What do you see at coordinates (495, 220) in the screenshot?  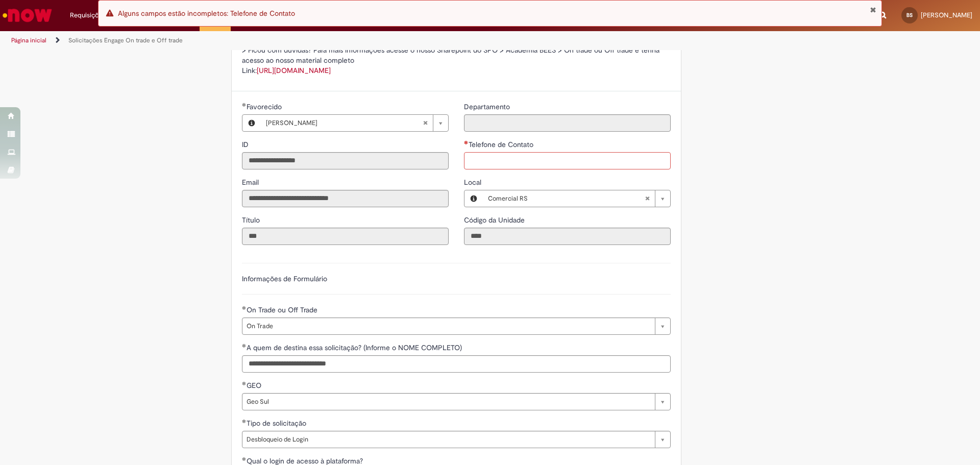 I see `span: Somente leitura - Código da Unidade` at bounding box center [495, 220].